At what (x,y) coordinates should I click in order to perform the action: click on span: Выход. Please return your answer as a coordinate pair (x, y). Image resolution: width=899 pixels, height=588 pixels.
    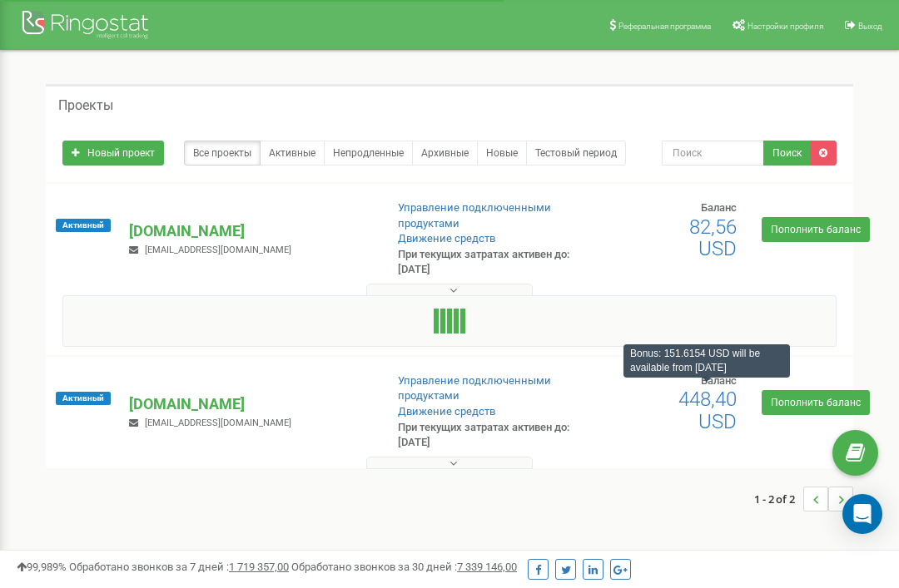
    Looking at the image, I should click on (869, 25).